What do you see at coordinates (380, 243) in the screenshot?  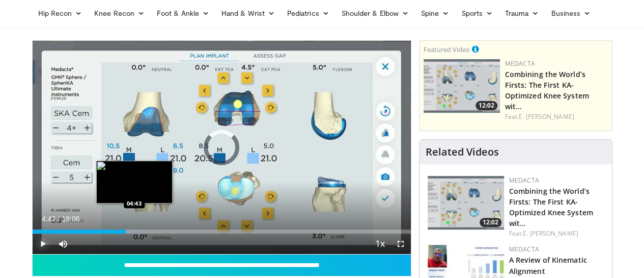 I see `button: Playback Rate` at bounding box center [380, 243].